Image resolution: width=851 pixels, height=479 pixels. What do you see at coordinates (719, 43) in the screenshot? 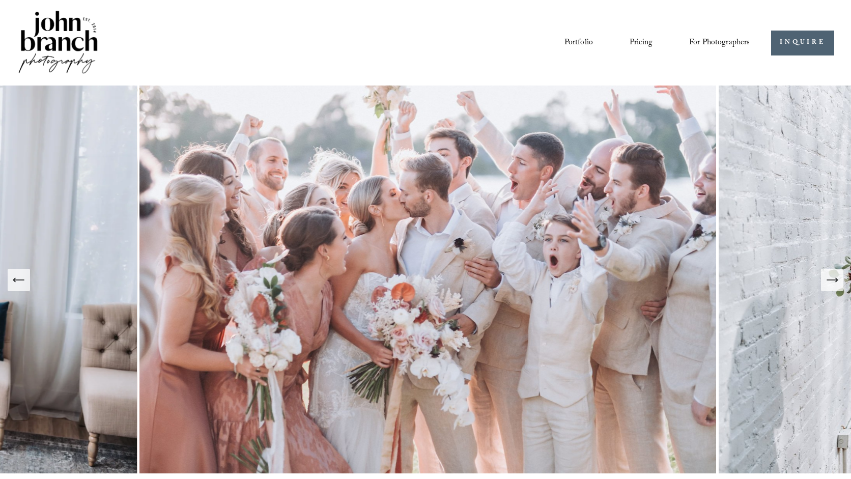
I see `span: For Photographers` at bounding box center [719, 43].